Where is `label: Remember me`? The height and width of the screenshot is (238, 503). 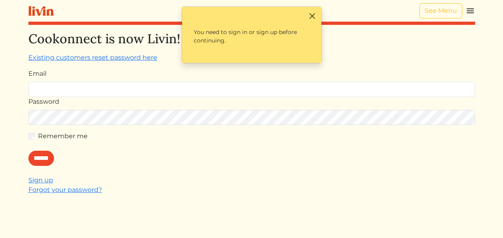 label: Remember me is located at coordinates (63, 136).